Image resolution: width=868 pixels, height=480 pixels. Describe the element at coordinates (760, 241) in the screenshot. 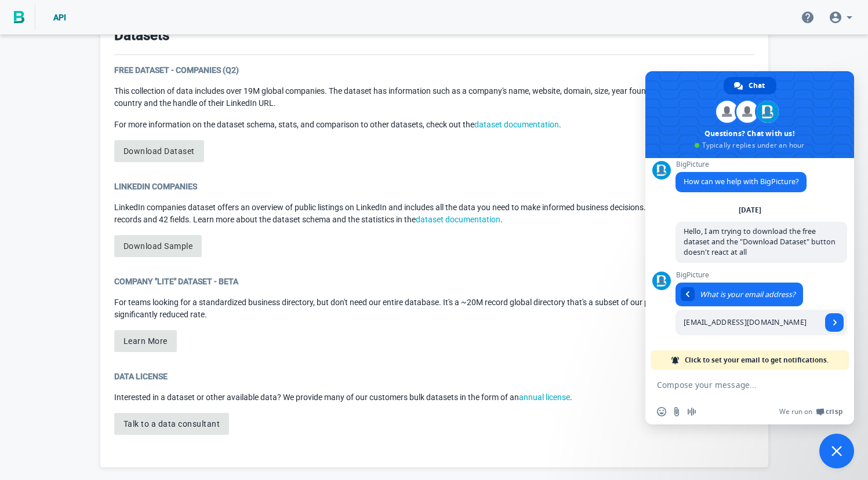

I see `span: Hello, I am trying to download the free dataset and the "Download Dataset" button doesn't react a...` at that location.